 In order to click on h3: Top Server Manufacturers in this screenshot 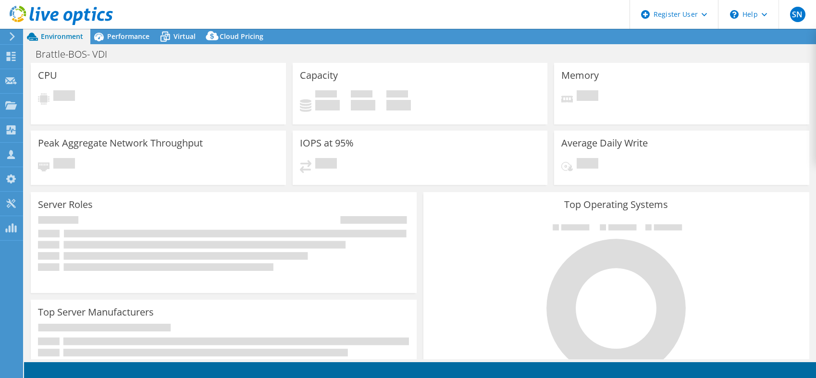, I will do `click(96, 313)`.